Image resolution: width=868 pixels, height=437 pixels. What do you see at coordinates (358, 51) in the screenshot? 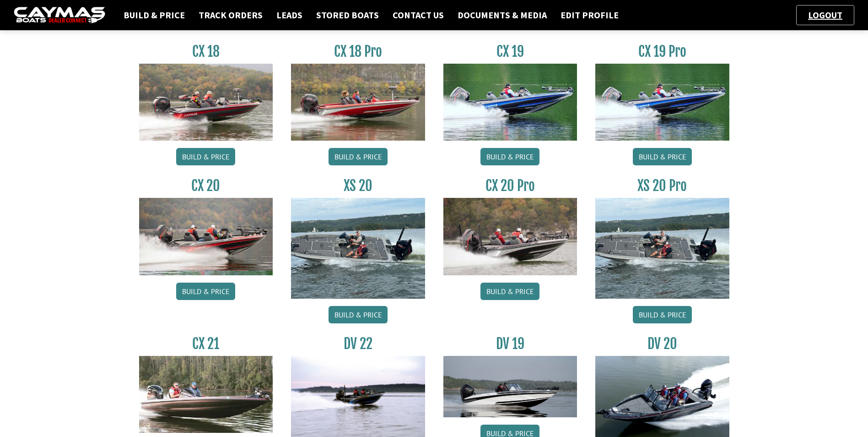
I see `h3: CX 18 Pro` at bounding box center [358, 51].